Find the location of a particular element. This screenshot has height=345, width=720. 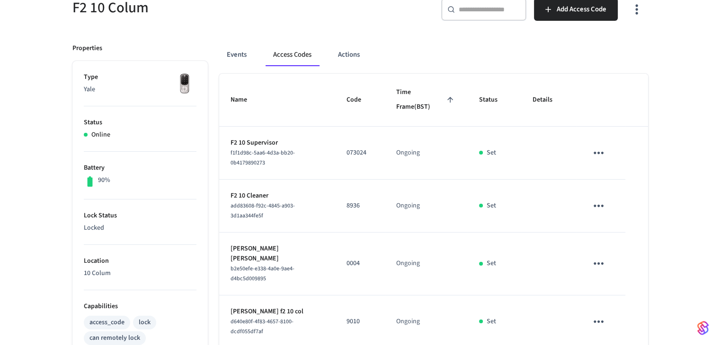

p: F2 10 Supervisor is located at coordinates (277, 143).